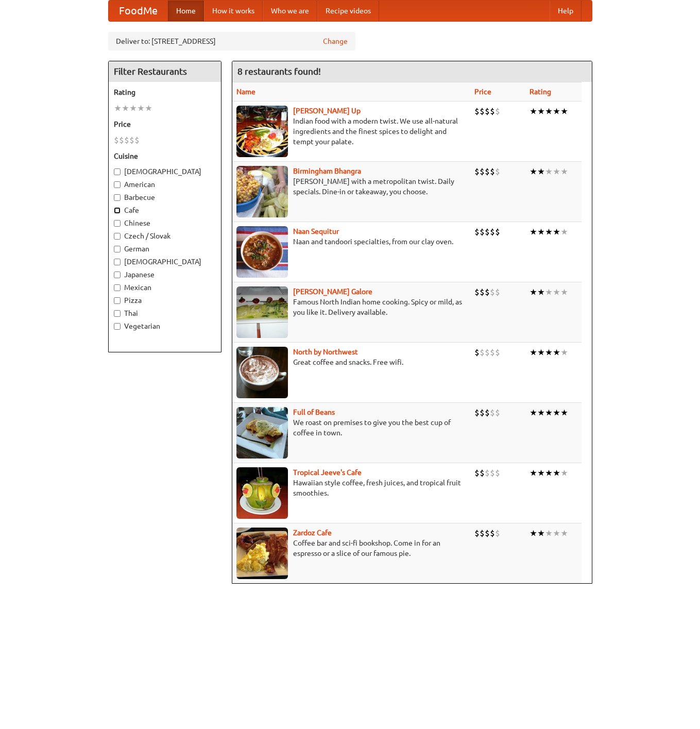  I want to click on input: Thai, so click(117, 314).